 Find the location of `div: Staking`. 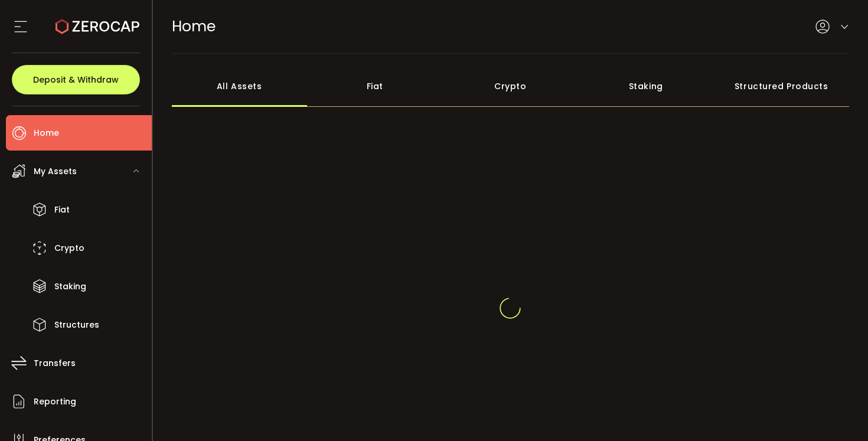

div: Staking is located at coordinates (646, 86).